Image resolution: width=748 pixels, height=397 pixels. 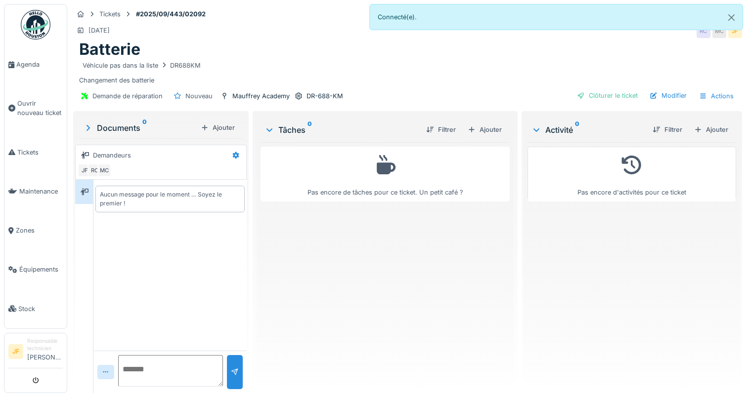 What do you see at coordinates (36, 191) in the screenshot?
I see `a: Maintenance` at bounding box center [36, 191].